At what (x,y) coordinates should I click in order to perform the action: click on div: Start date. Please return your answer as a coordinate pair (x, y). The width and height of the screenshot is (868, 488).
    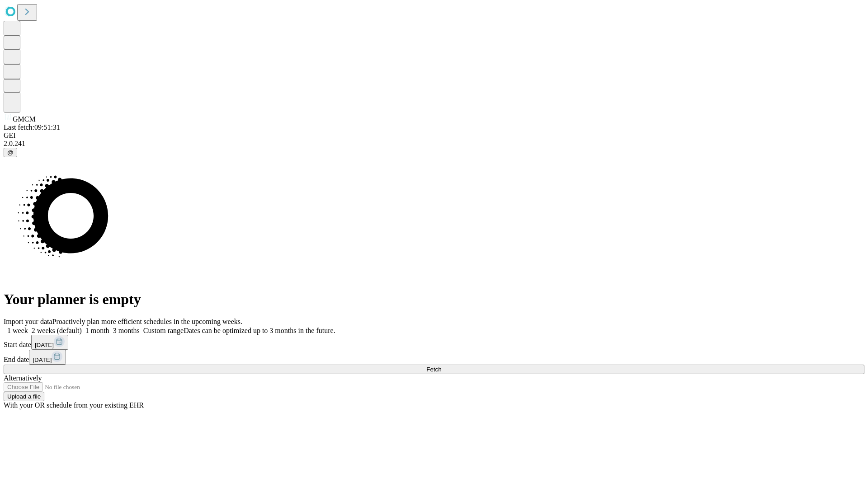
    Looking at the image, I should click on (434, 342).